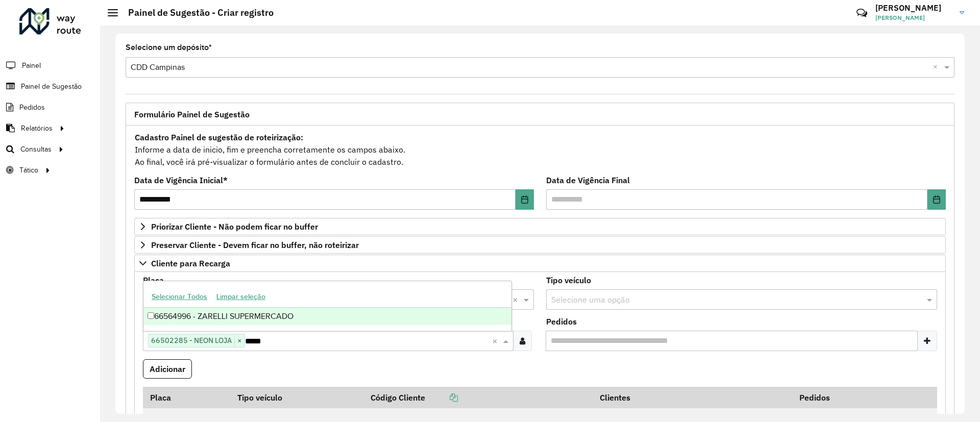  What do you see at coordinates (843, 397) in the screenshot?
I see `th: Pedidos` at bounding box center [843, 397].